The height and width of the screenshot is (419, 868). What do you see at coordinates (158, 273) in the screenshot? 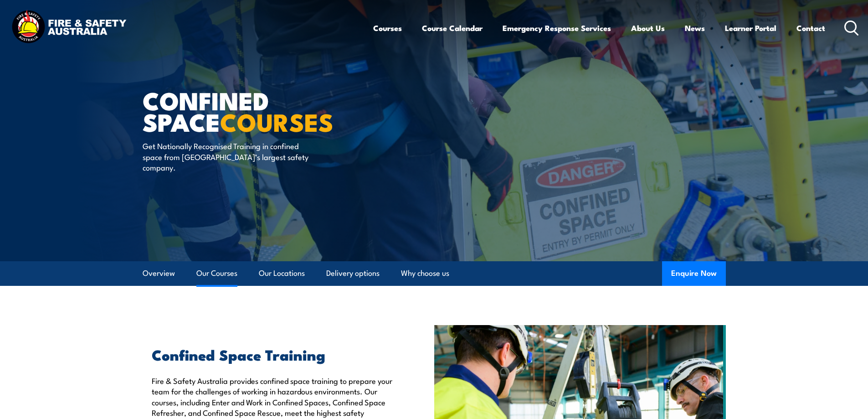
I see `a: Overview` at bounding box center [158, 273].